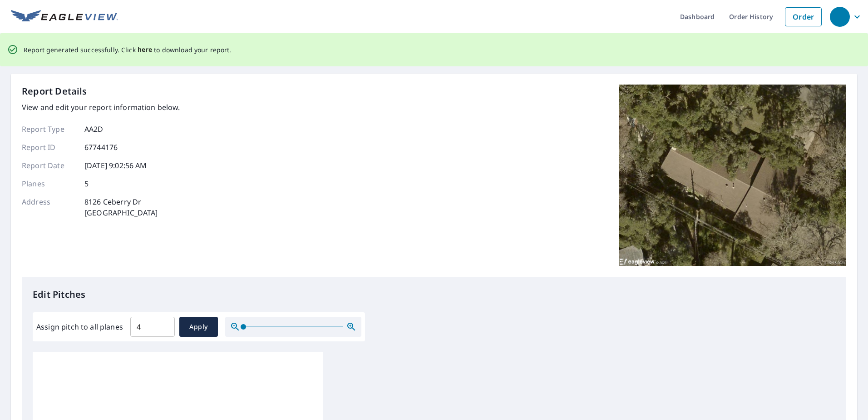  Describe the element at coordinates (153, 326) in the screenshot. I see `input: 00.0` at that location.